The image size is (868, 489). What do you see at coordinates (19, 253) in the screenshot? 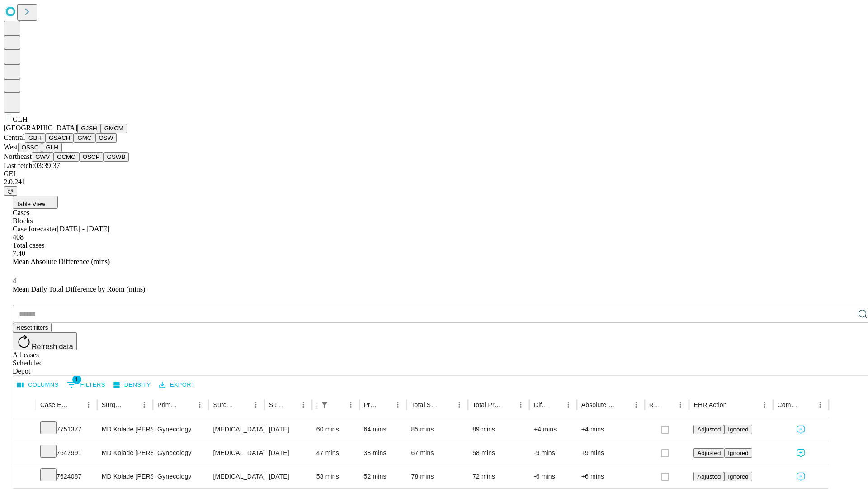
I see `span: 7.40` at bounding box center [19, 253].